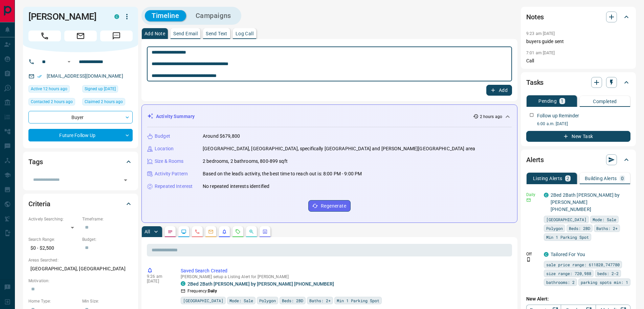 This screenshot has height=309, width=644. Describe the element at coordinates (197, 232) in the screenshot. I see `svg: Calls` at that location.